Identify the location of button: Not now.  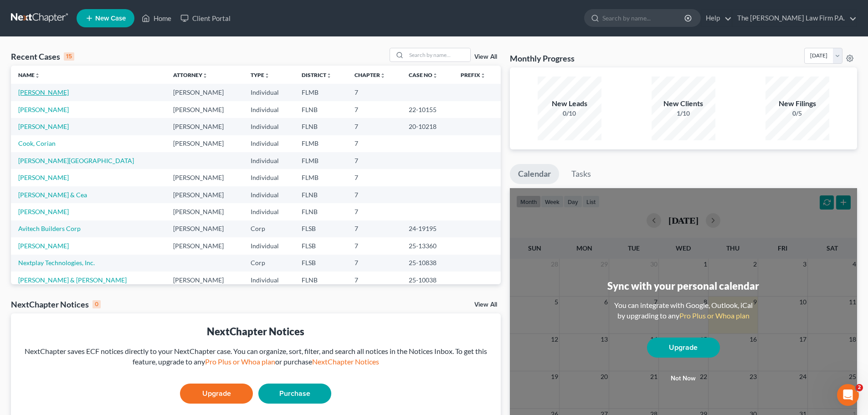
(684, 379).